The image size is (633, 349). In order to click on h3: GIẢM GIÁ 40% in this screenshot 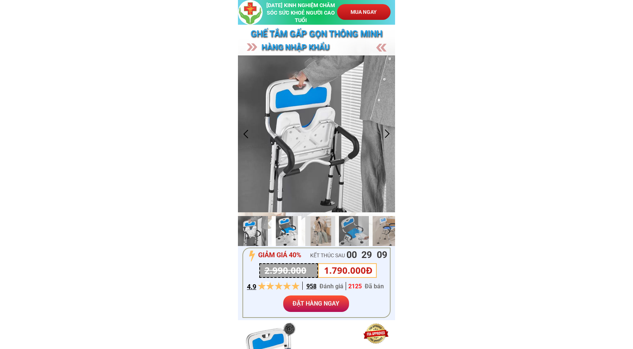, I will do `click(284, 255)`.